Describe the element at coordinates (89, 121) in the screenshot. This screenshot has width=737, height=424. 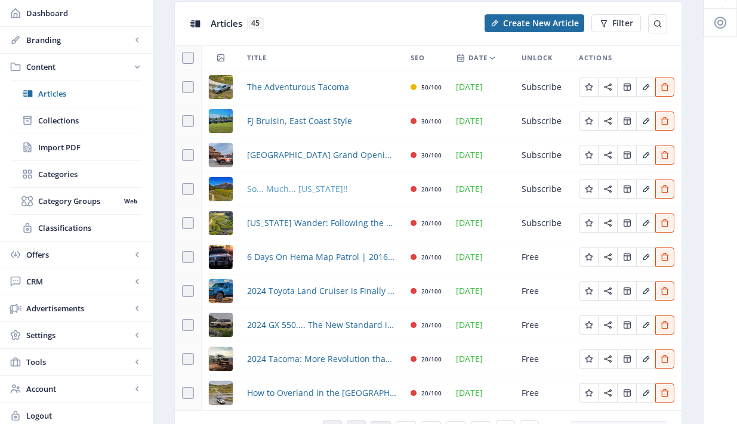
I see `span: Collections` at that location.